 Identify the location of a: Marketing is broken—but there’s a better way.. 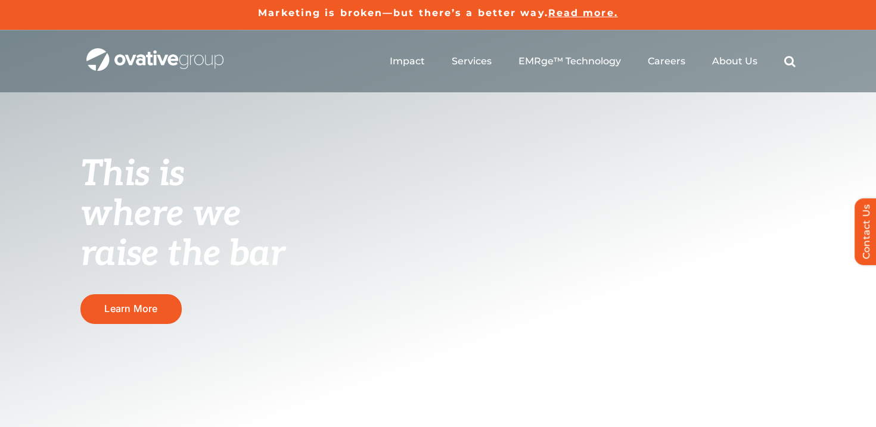
(403, 13).